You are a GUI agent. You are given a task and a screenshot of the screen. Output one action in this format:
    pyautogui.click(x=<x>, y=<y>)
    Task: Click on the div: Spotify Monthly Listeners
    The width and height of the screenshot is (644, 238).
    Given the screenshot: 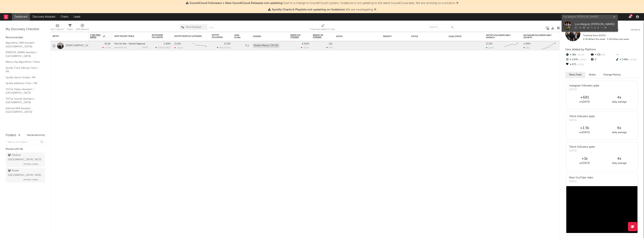 What is the action you would take?
    pyautogui.click(x=188, y=36)
    